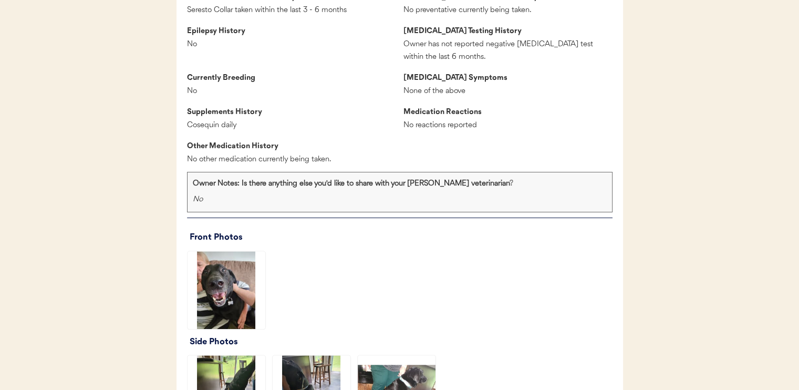 The width and height of the screenshot is (799, 390). I want to click on div: Supplements History, so click(233, 112).